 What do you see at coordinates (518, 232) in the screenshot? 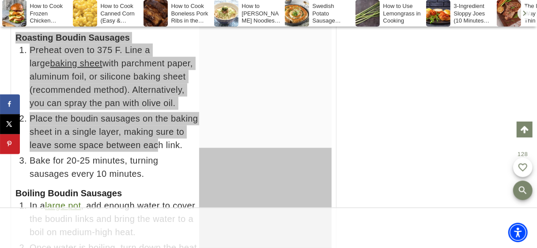
I see `div: Accessibility Menu` at bounding box center [518, 232].